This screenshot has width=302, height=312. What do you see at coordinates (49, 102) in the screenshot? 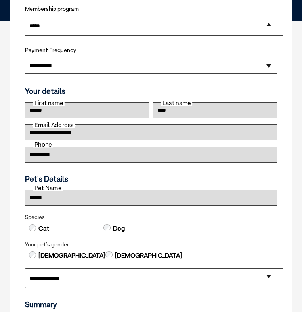
I see `label: First name` at bounding box center [49, 102].